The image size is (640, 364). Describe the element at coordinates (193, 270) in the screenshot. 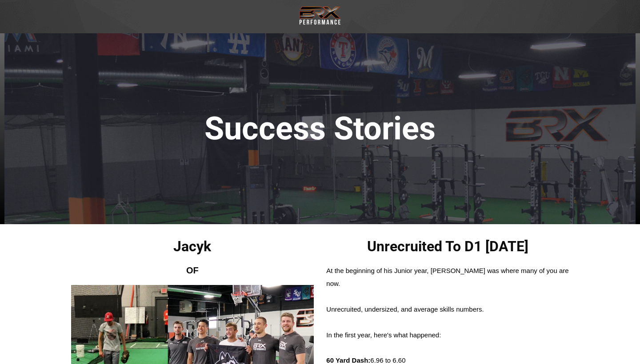

I see `h2: OF` at that location.